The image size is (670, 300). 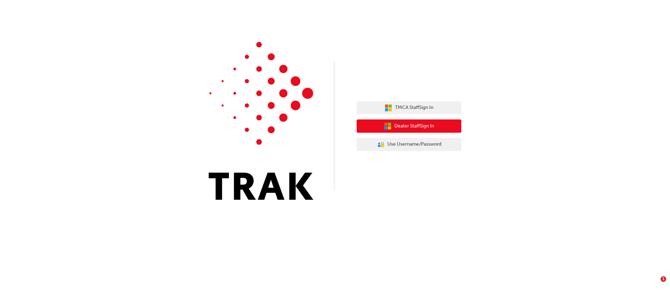 I want to click on button: Dealer StaffSign In, so click(x=409, y=126).